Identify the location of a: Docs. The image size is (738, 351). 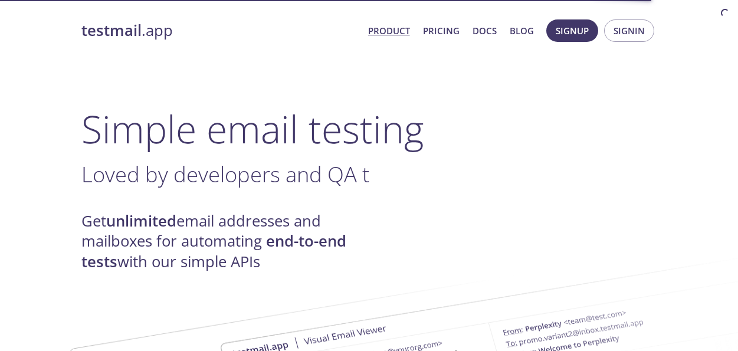
(484, 31).